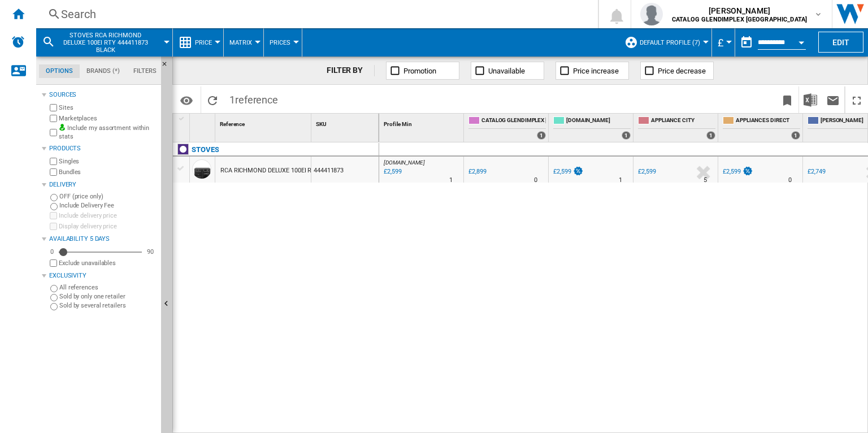  What do you see at coordinates (150, 252) in the screenshot?
I see `div: 90` at bounding box center [150, 252].